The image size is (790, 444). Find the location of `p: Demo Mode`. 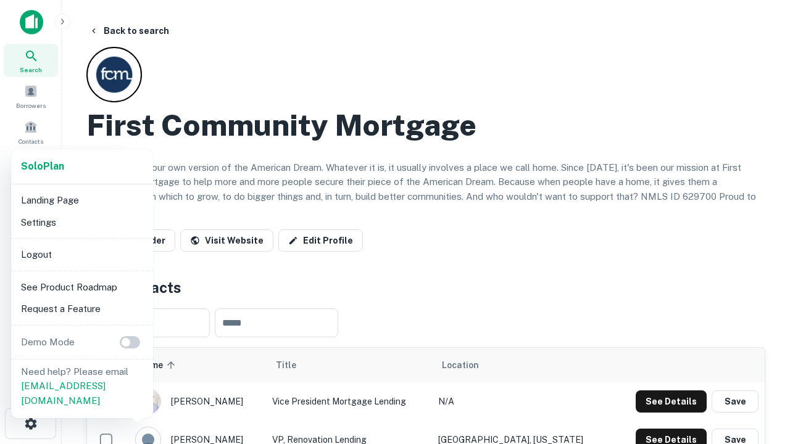

p: Demo Mode is located at coordinates (48, 343).